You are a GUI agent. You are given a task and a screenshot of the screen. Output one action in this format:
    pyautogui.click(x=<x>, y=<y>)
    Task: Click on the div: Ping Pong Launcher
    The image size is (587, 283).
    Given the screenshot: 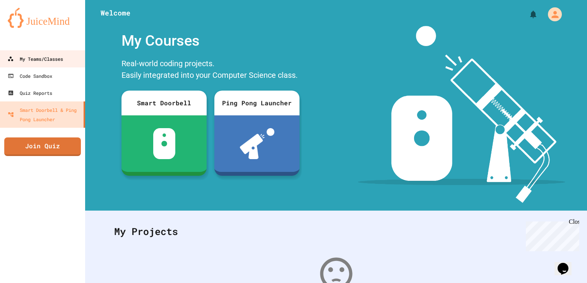 What is the action you would take?
    pyautogui.click(x=257, y=103)
    